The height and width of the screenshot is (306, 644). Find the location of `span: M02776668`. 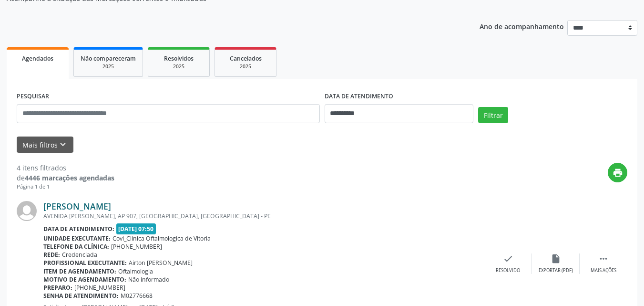

span: M02776668 is located at coordinates (137, 295).